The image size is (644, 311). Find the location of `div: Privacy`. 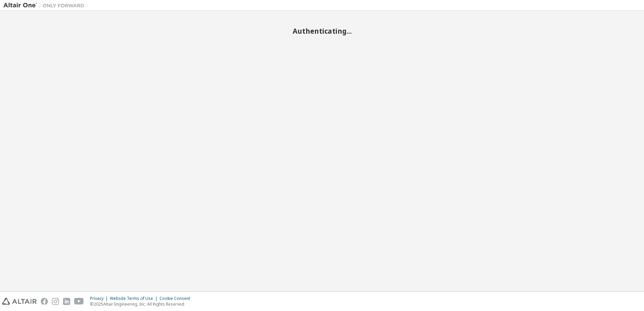

div: Privacy is located at coordinates (100, 299).